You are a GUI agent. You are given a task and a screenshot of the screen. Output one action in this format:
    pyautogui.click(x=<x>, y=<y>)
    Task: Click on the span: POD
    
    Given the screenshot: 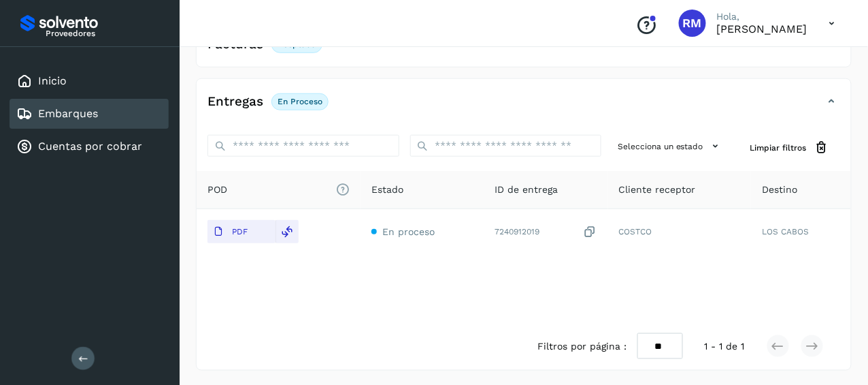 What is the action you would take?
    pyautogui.click(x=279, y=189)
    